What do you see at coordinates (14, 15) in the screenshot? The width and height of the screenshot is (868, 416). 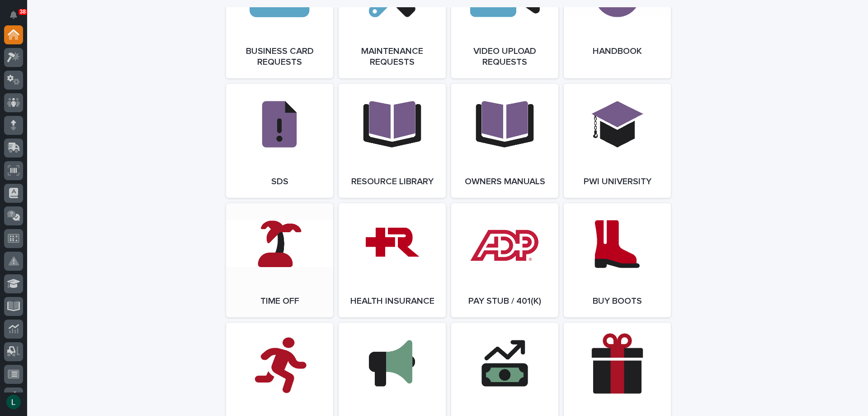 I see `button: Notifications` at bounding box center [14, 15].